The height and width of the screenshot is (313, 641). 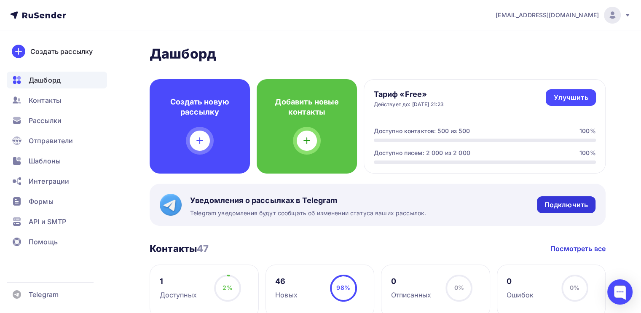 What do you see at coordinates (57, 100) in the screenshot?
I see `a: Контакты` at bounding box center [57, 100].